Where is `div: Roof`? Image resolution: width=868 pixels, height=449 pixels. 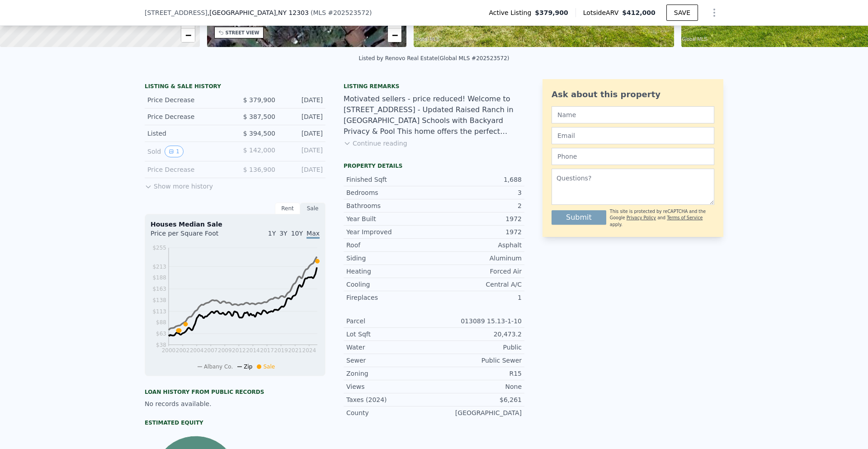 div: Roof is located at coordinates (390, 245).